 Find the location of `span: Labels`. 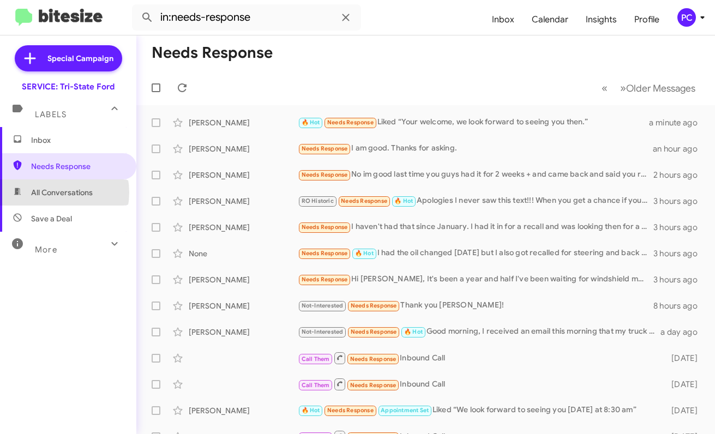

span: Labels is located at coordinates (51, 114).